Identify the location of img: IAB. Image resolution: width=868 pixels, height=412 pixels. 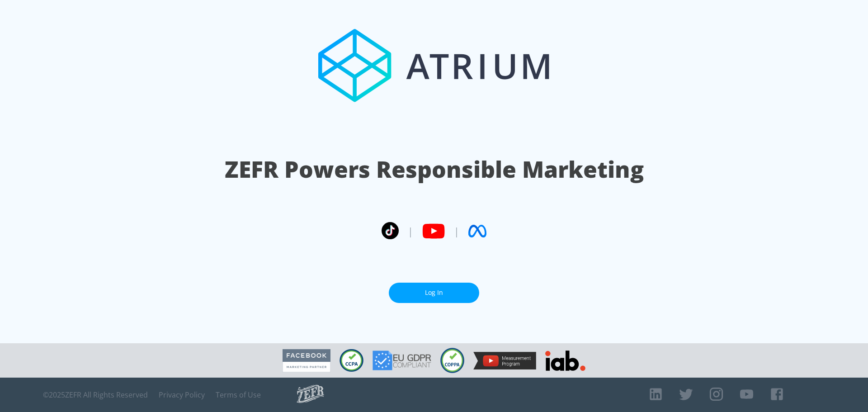
(565, 360).